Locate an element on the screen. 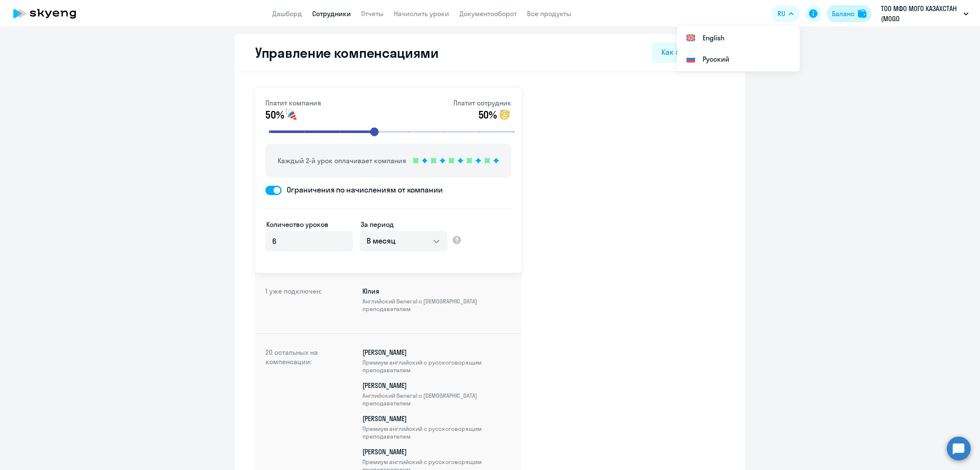 This screenshot has height=470, width=980. a: Дашборд is located at coordinates (287, 14).